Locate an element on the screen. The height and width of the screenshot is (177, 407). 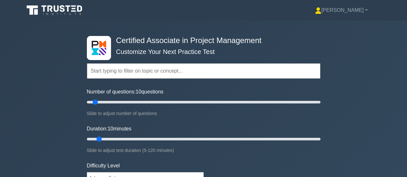
input: Start typing to filter on topic or concept... is located at coordinates (204, 71).